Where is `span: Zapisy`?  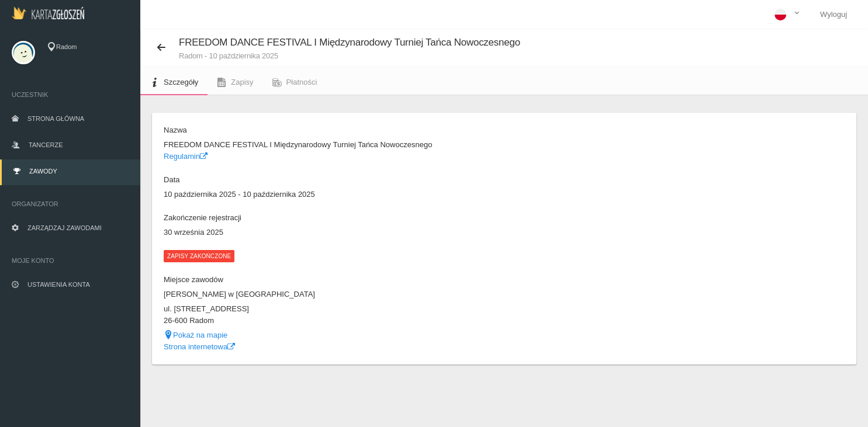 span: Zapisy is located at coordinates (242, 82).